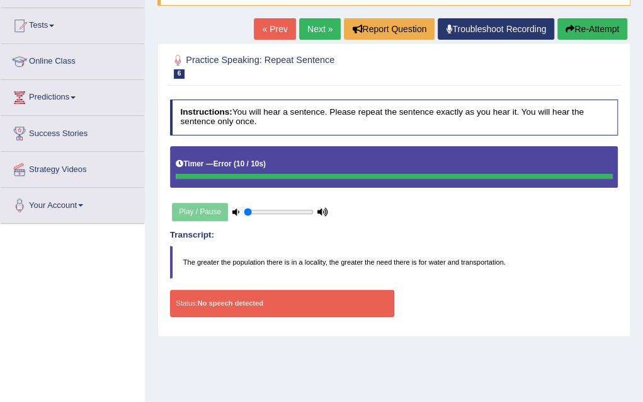  Describe the element at coordinates (72, 132) in the screenshot. I see `a: Success Stories` at that location.